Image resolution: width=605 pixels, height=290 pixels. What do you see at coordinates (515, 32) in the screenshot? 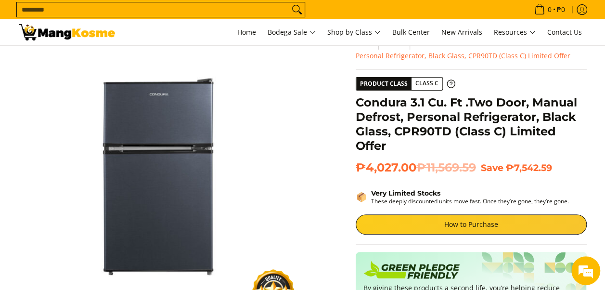
I see `a: Resources` at bounding box center [515, 32].